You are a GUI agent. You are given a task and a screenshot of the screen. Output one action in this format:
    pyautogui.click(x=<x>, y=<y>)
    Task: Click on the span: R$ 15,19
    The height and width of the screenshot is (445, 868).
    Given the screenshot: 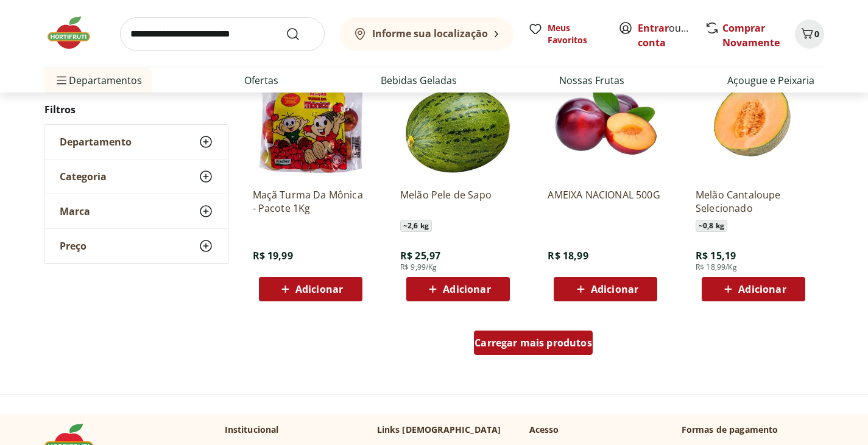 What is the action you would take?
    pyautogui.click(x=716, y=256)
    